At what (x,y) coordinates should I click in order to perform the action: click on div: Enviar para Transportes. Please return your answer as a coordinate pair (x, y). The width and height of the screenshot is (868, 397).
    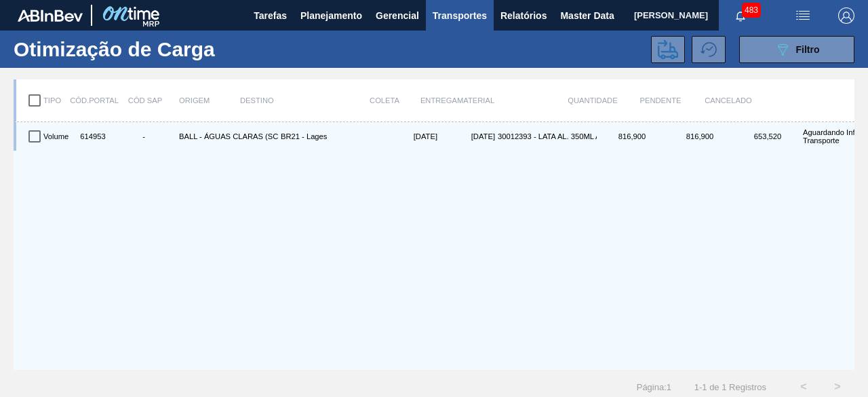
    Looking at the image, I should click on (671, 49).